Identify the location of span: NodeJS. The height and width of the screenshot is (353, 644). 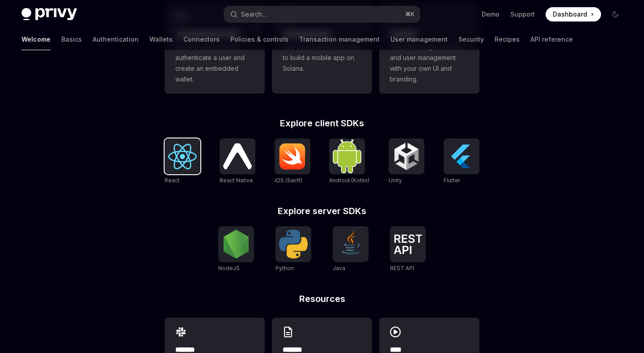
(229, 268).